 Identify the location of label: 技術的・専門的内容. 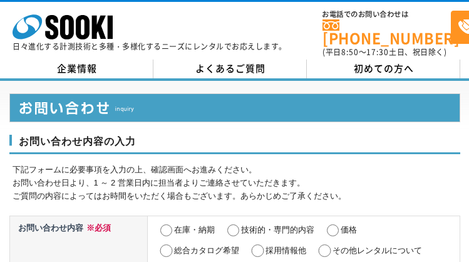
(277, 229).